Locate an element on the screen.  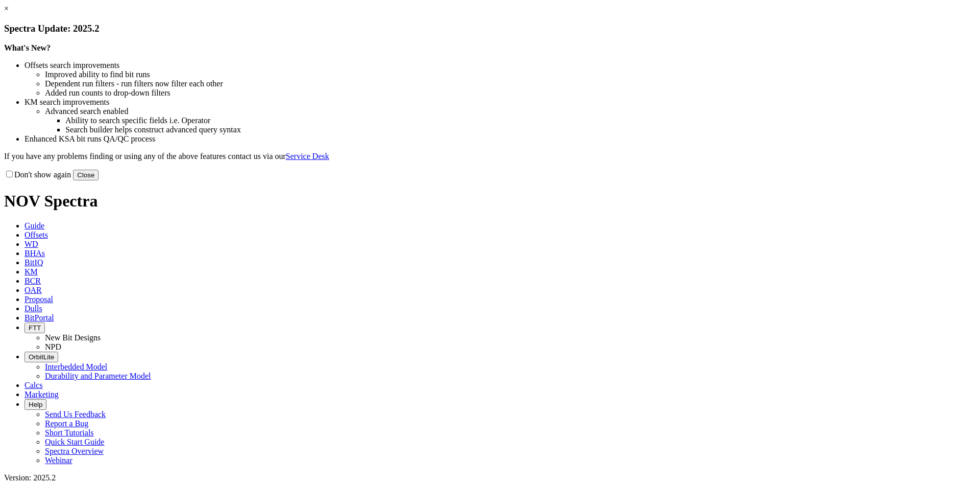
li: Ability to search specific fields i.e. Operator is located at coordinates (521, 121).